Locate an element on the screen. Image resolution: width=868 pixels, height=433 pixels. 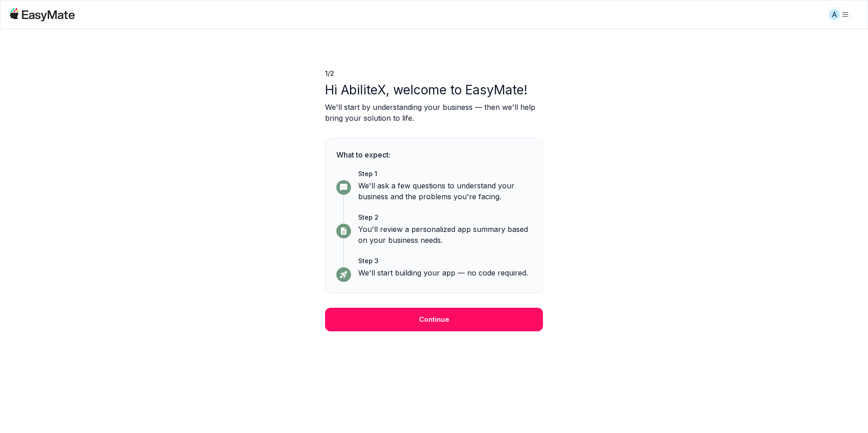
p: You'll review a personalized app summary based on your business needs. is located at coordinates (445, 235).